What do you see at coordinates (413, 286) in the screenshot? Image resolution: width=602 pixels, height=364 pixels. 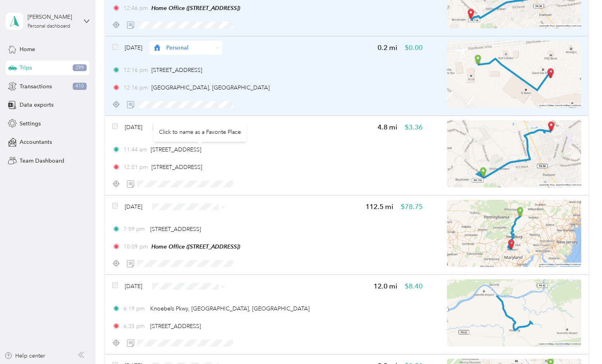 I see `span: $8.40` at bounding box center [413, 286].